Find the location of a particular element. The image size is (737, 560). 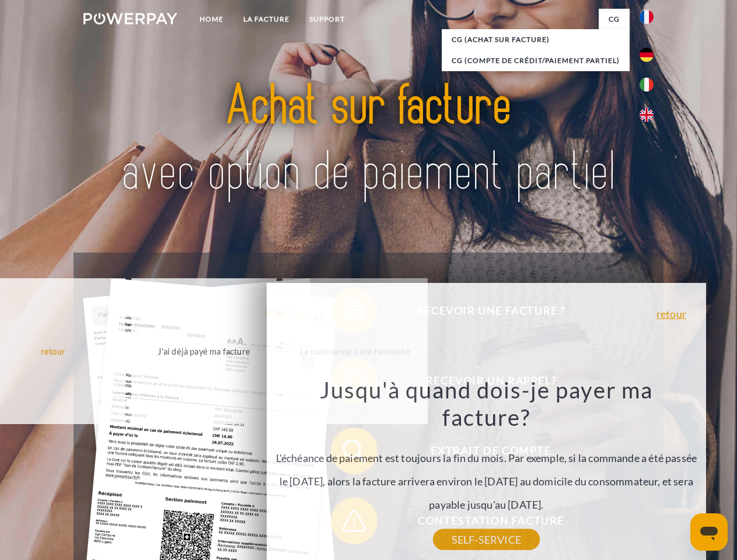

div: L'échéance de paiement est toujours la fin du mois. Par exemple, si la commande a été passée le [... is located at coordinates (486, 457).